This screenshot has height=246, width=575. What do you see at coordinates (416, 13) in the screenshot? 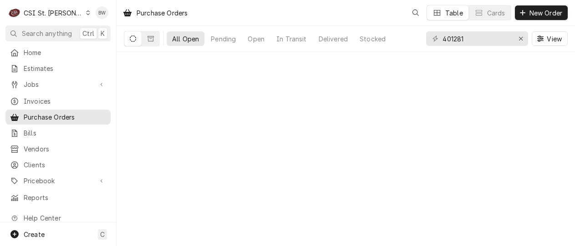
I see `button: Open search` at bounding box center [416, 13].